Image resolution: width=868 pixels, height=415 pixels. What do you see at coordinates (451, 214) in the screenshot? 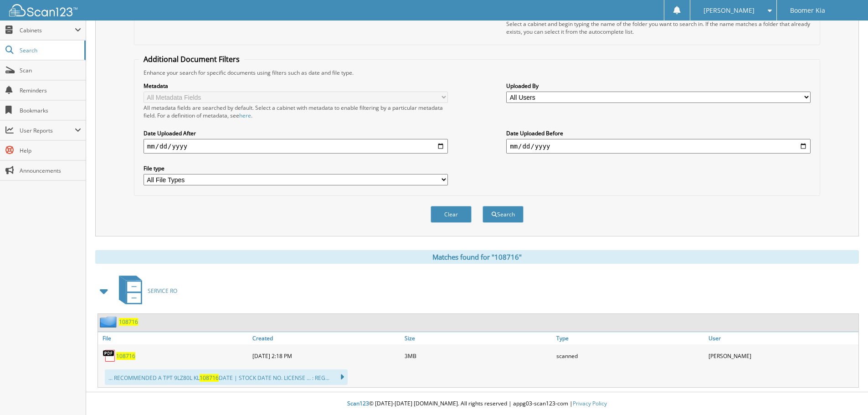
I see `button: Clear` at bounding box center [451, 214].